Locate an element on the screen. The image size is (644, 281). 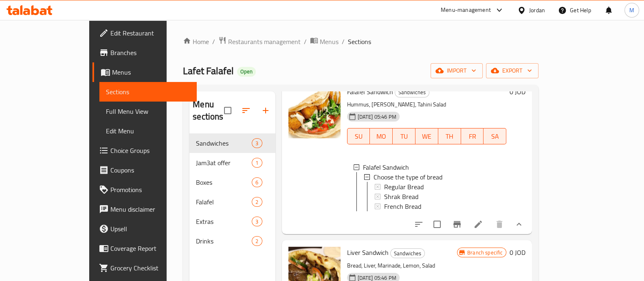
a: Edit menu item is located at coordinates (478, 224).